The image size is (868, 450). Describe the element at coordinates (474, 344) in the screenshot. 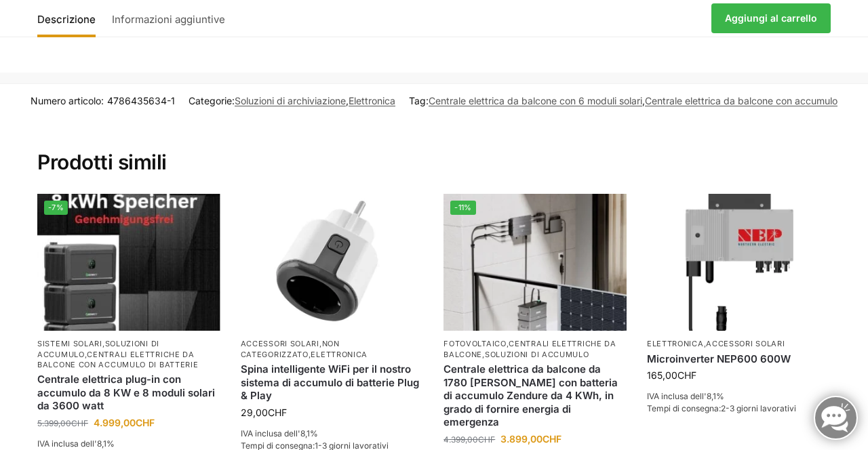

I see `font: Fotovoltaico` at that location.